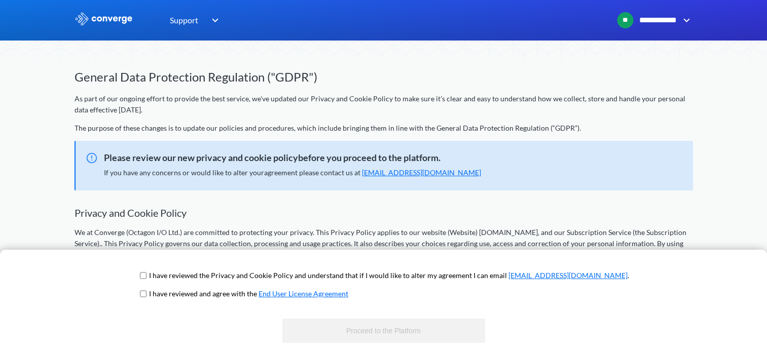  Describe the element at coordinates (389, 276) in the screenshot. I see `p: I have reviewed the Privacy and Cookie Policy and understand that if I would like to alter my agr...` at that location.